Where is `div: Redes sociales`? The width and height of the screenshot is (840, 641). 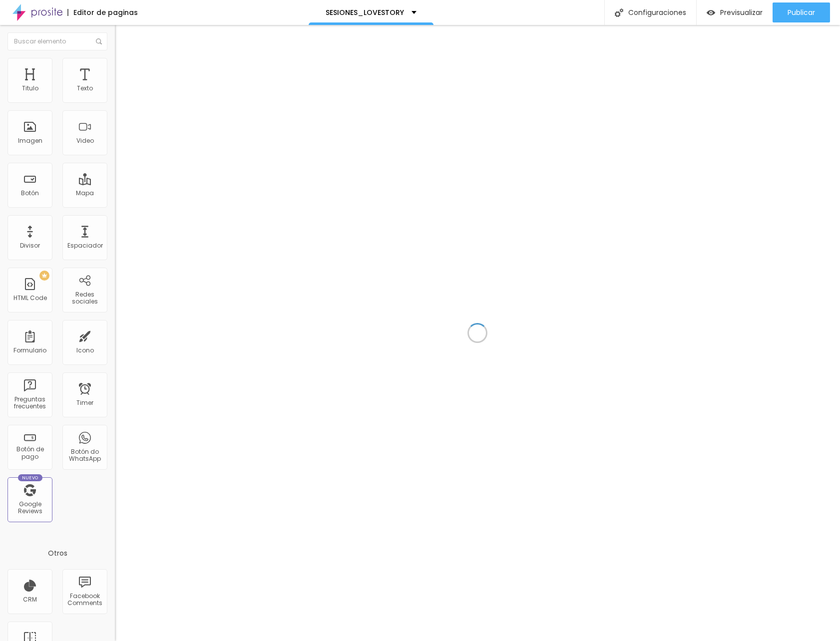
div: Redes sociales is located at coordinates (85, 298).